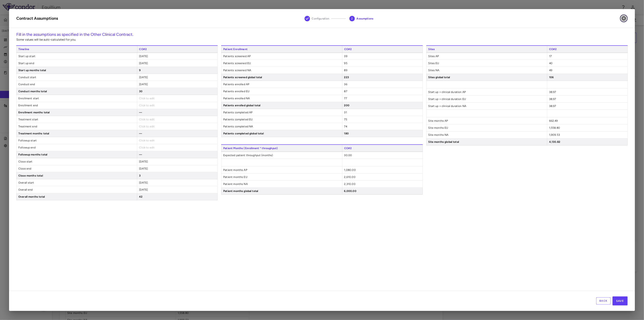  I want to click on span: Patient Months (Enrollment * throughput), so click(282, 148).